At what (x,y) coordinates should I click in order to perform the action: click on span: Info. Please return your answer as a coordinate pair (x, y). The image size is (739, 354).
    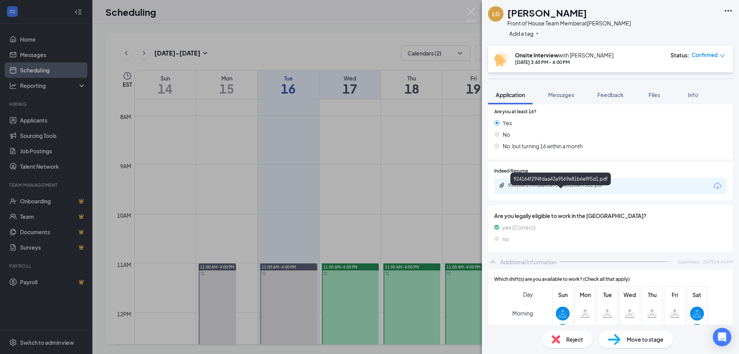
    Looking at the image, I should click on (693, 95).